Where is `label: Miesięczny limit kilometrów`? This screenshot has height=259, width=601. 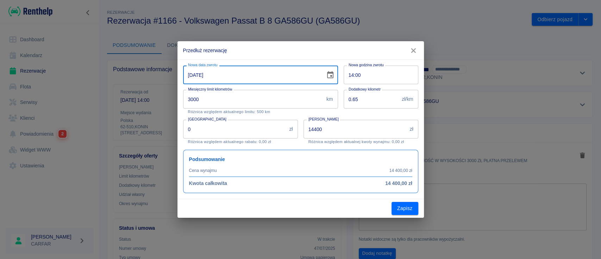
label: Miesięczny limit kilometrów is located at coordinates (210, 89).